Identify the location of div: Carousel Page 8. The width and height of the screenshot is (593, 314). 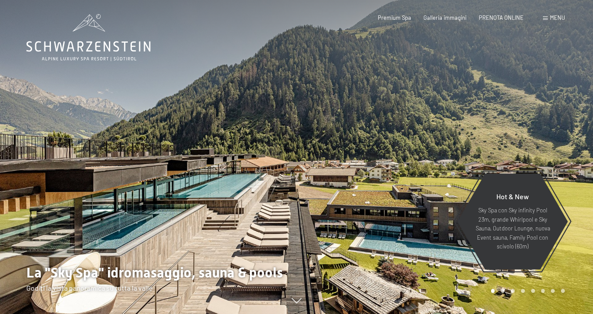
(562, 290).